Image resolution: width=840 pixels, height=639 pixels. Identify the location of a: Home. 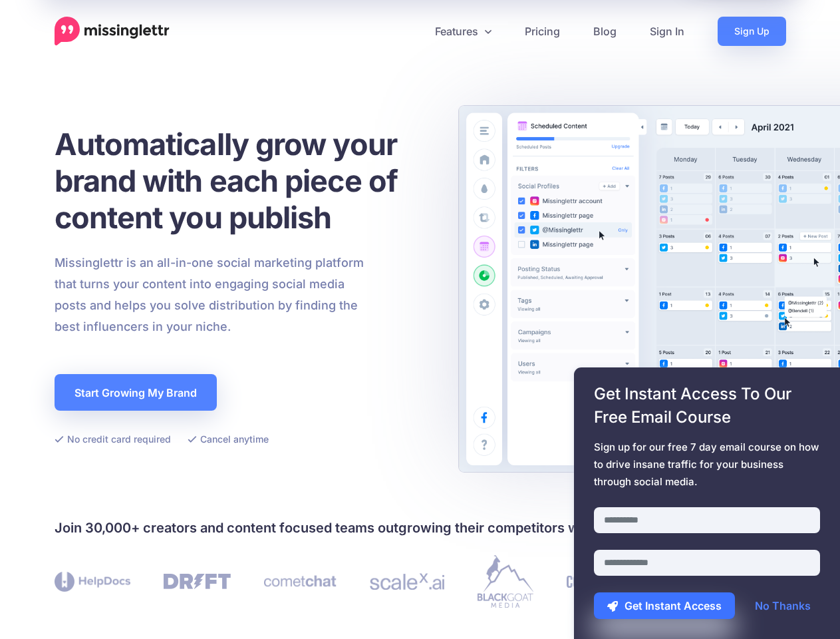
(111, 31).